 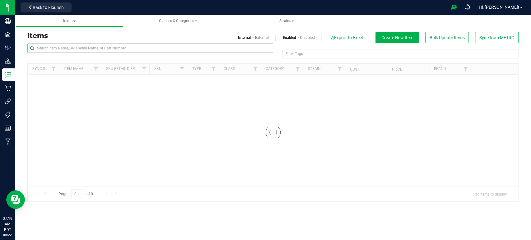 I want to click on inline-svg: Configuration, so click(x=8, y=48).